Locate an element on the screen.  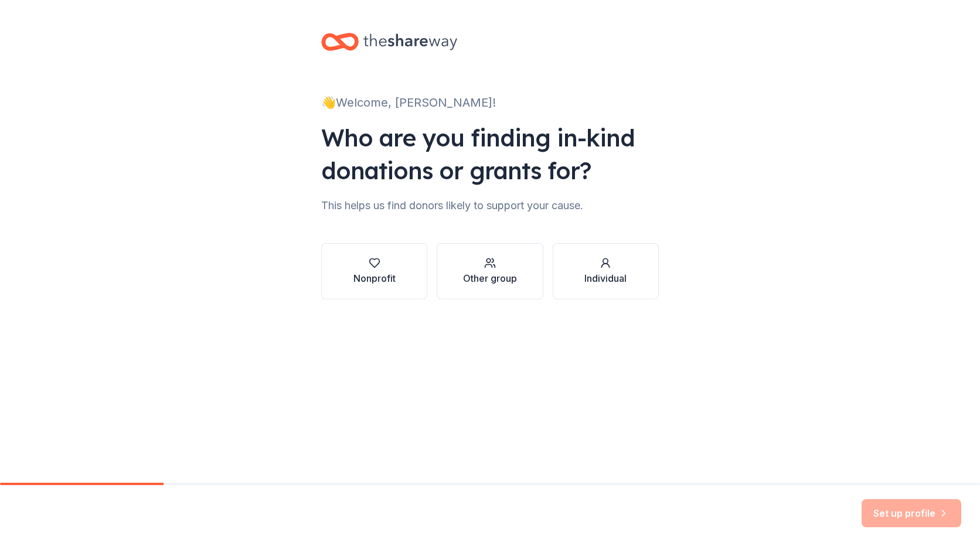
button: Individual is located at coordinates (605, 271).